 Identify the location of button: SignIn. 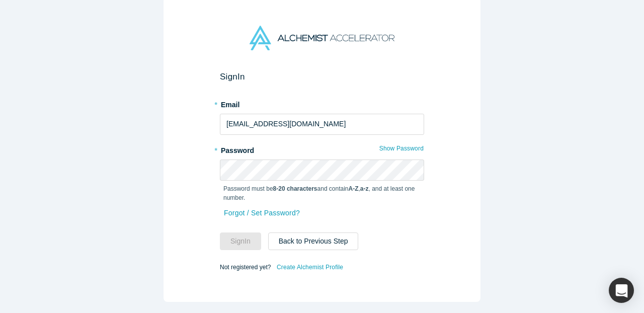
(240, 241).